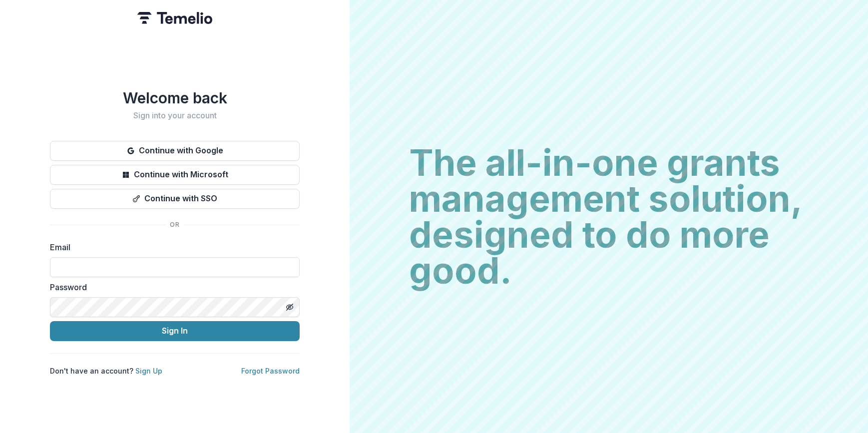  Describe the element at coordinates (172, 247) in the screenshot. I see `label: Email` at that location.